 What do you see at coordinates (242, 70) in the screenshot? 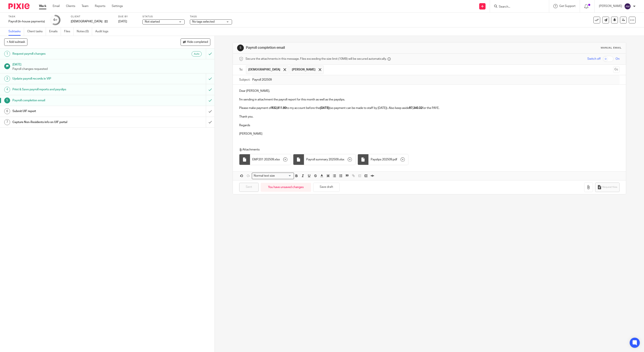
I see `label: To:` at bounding box center [242, 70].